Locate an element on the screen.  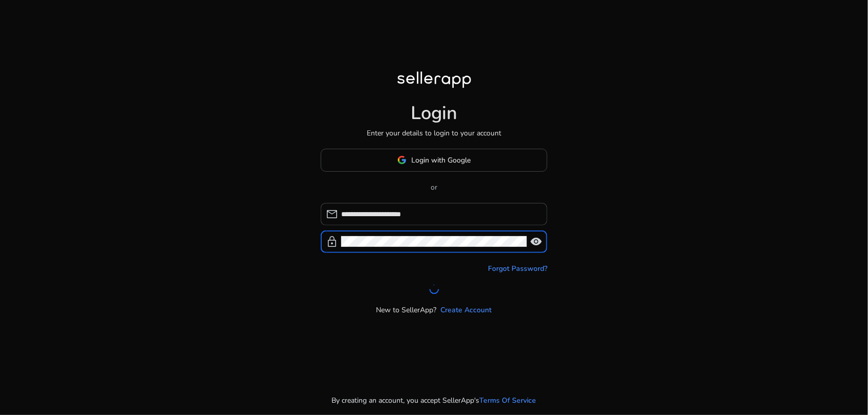
img: google-logo.svg is located at coordinates (402, 160).